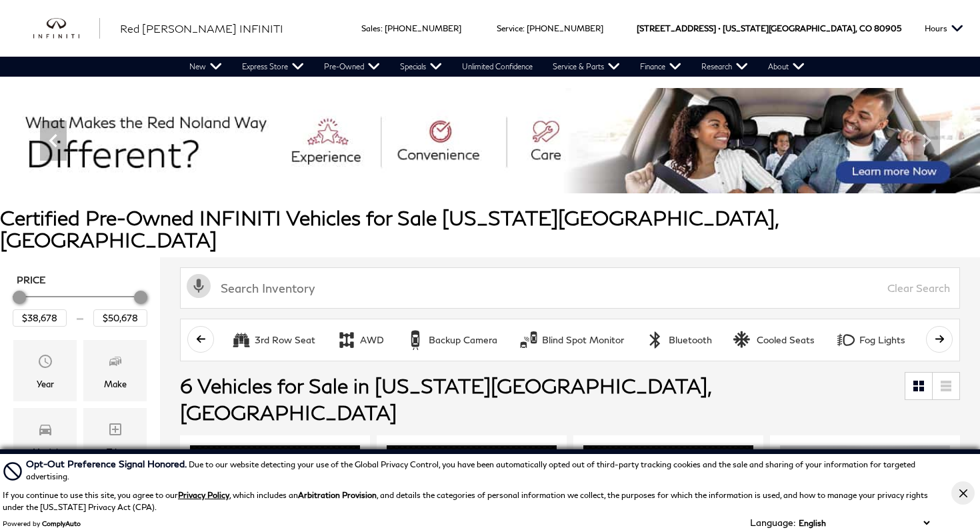  Describe the element at coordinates (871, 340) in the screenshot. I see `button: Fog LightsFog Lights` at that location.